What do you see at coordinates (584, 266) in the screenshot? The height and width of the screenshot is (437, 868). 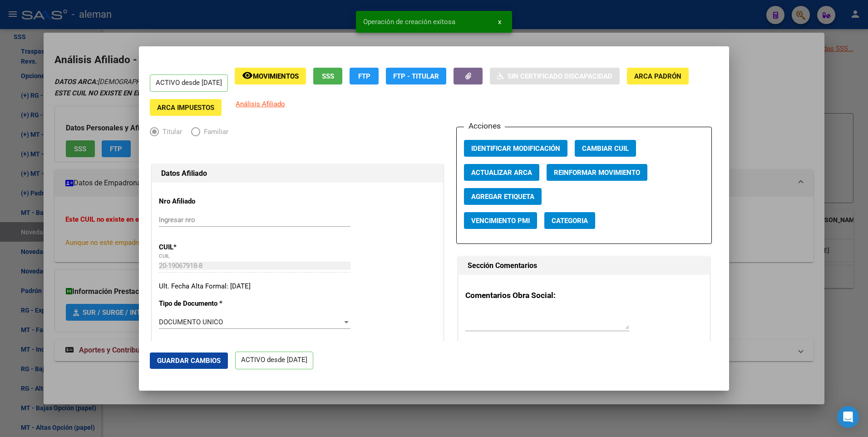 I see `h1: Sección Comentarios` at bounding box center [584, 266].